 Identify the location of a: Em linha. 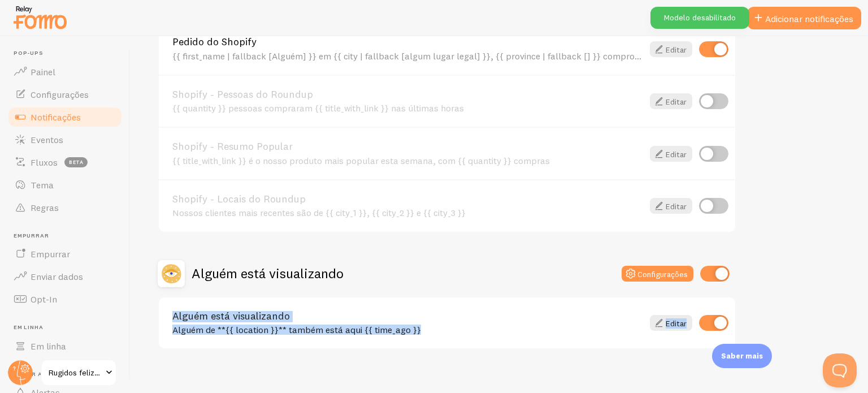
(65, 346).